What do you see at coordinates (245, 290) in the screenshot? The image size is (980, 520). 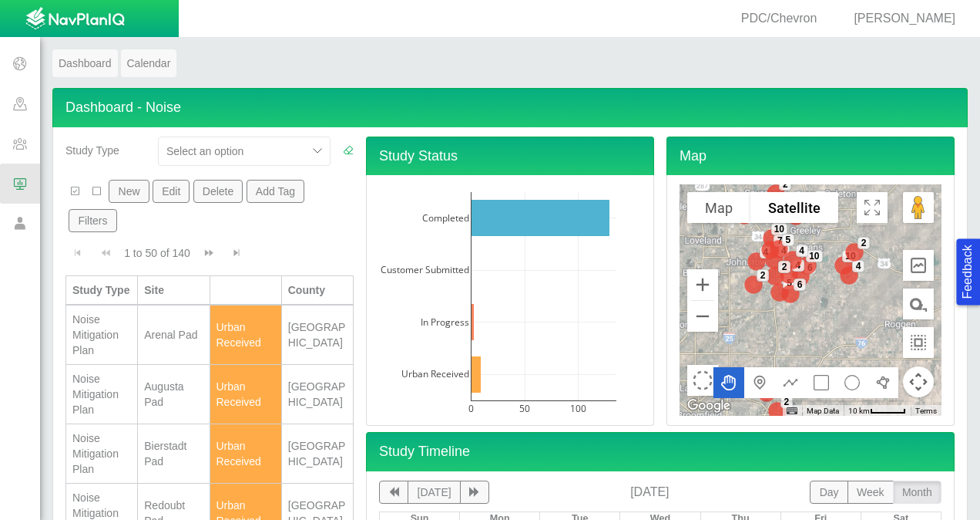 I see `th: Status` at bounding box center [245, 290].